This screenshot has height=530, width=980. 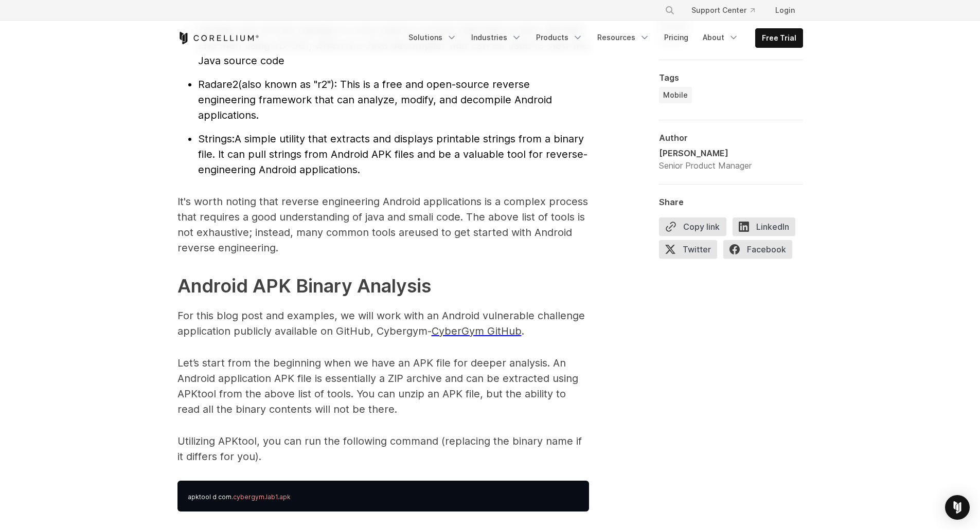 I want to click on a: Login, so click(x=785, y=10).